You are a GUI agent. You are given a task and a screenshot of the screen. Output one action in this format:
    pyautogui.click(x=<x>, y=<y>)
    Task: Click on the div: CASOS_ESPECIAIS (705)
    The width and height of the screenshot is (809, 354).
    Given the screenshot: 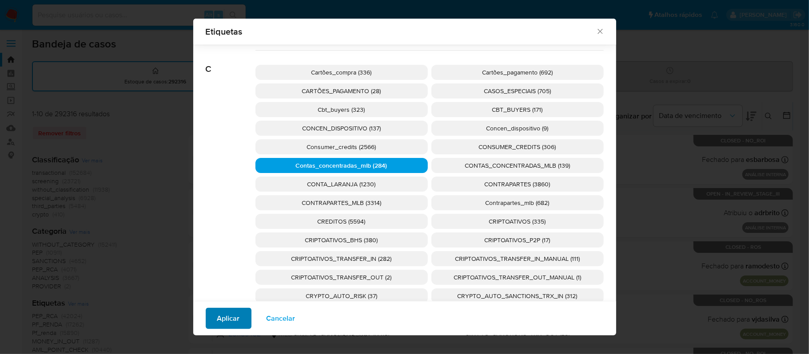 What is the action you would take?
    pyautogui.click(x=517, y=91)
    